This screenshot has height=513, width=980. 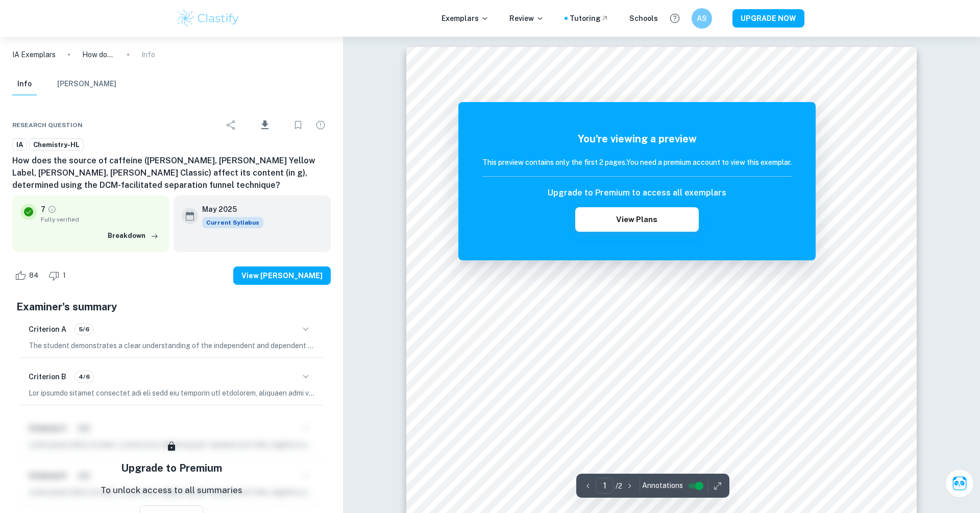 What do you see at coordinates (589, 18) in the screenshot?
I see `a: Tutoring` at bounding box center [589, 18].